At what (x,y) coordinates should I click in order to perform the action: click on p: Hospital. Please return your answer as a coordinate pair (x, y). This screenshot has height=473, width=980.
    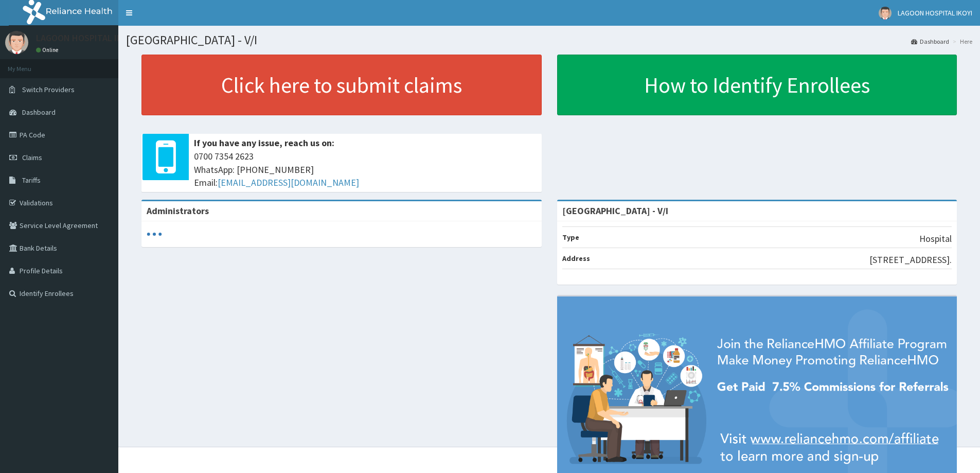
    Looking at the image, I should click on (935, 239).